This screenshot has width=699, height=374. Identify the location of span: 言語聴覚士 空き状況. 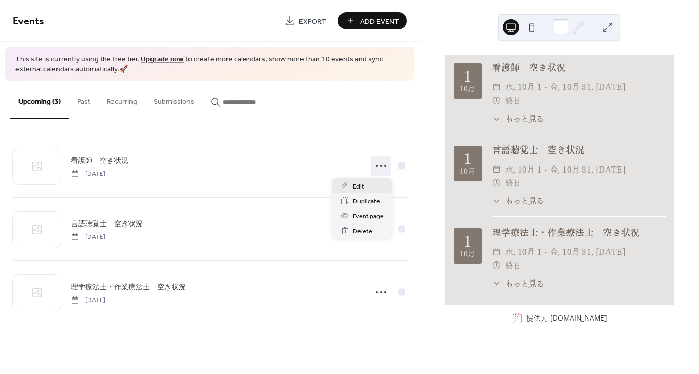
(107, 224).